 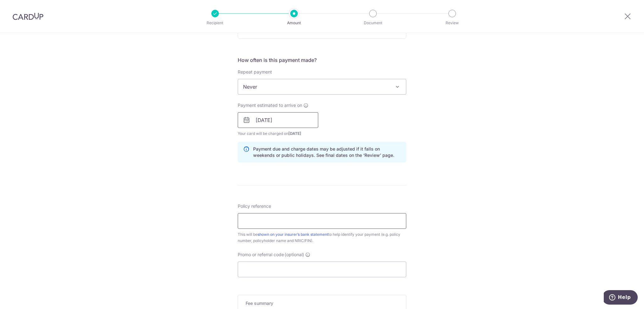 I want to click on div: This will be to help identify your payment (e.g. policy number, policyholder name and NRIC/FIN)., so click(x=322, y=238).